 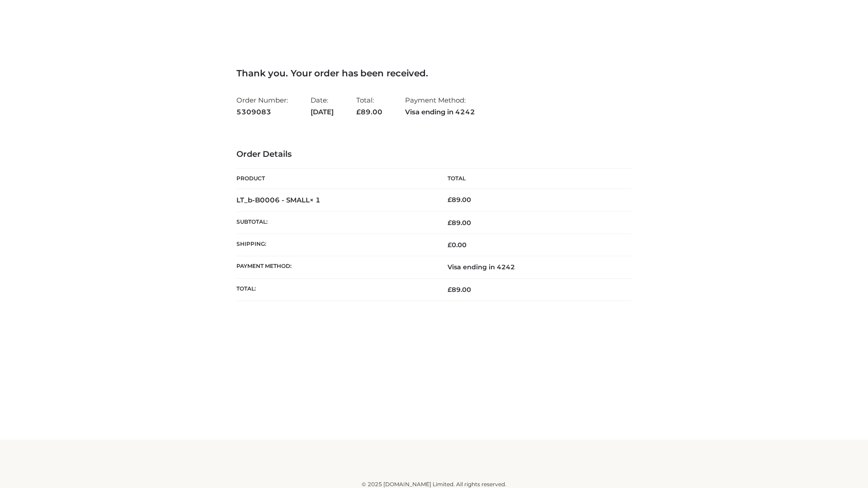 What do you see at coordinates (440, 112) in the screenshot?
I see `strong: Visa ending in 4242` at bounding box center [440, 112].